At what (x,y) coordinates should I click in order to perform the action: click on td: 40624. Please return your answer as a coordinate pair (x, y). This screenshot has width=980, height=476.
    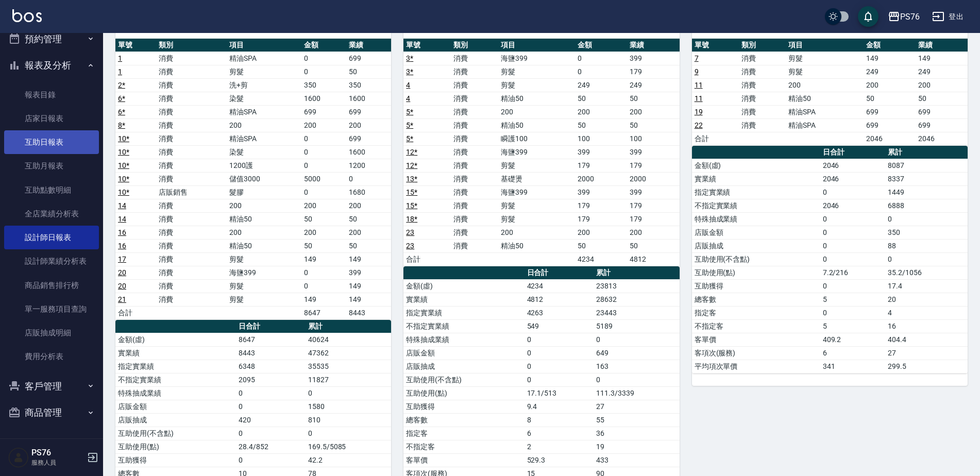
    Looking at the image, I should click on (348, 339).